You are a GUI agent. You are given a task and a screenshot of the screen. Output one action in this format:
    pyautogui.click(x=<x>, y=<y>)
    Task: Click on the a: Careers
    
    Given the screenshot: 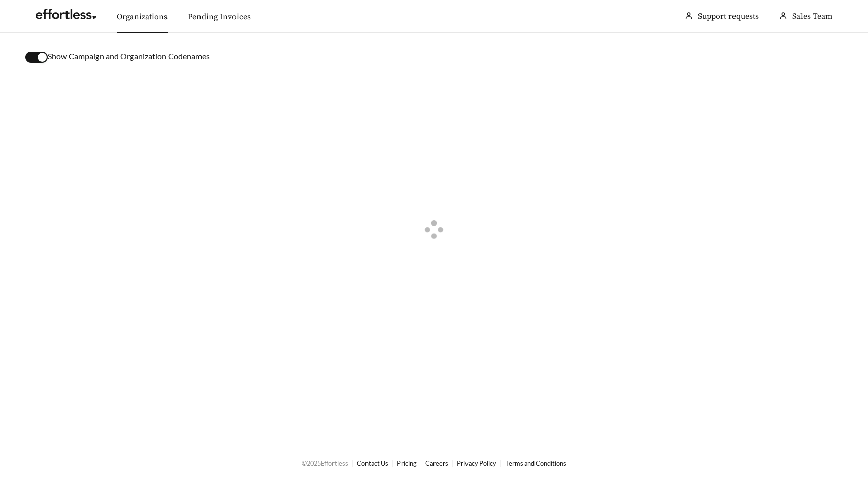 What is the action you would take?
    pyautogui.click(x=437, y=463)
    